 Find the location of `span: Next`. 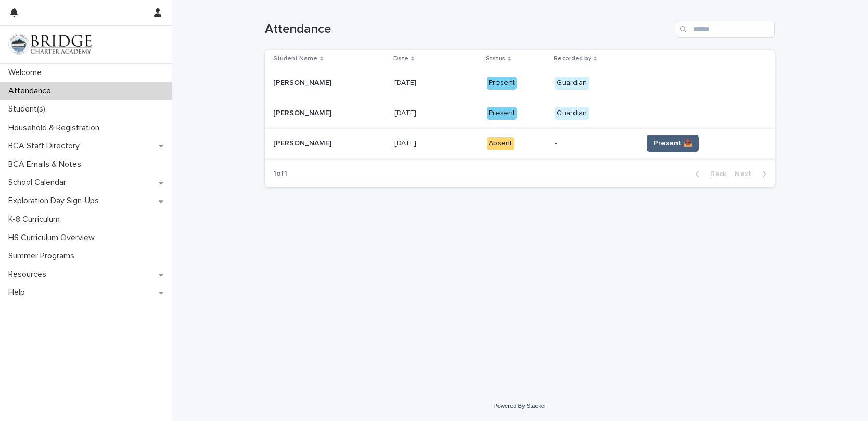

span: Next is located at coordinates (747, 174).